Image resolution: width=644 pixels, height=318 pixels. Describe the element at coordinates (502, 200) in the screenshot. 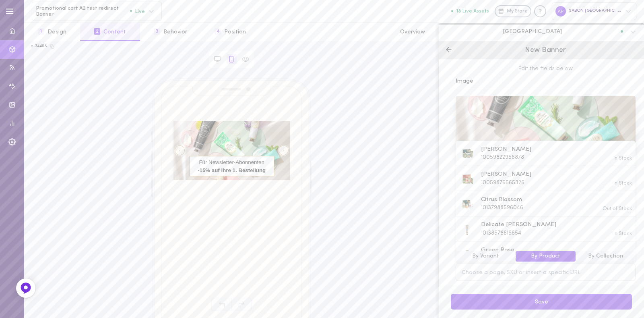

I see `span: Citrus Blossom` at that location.